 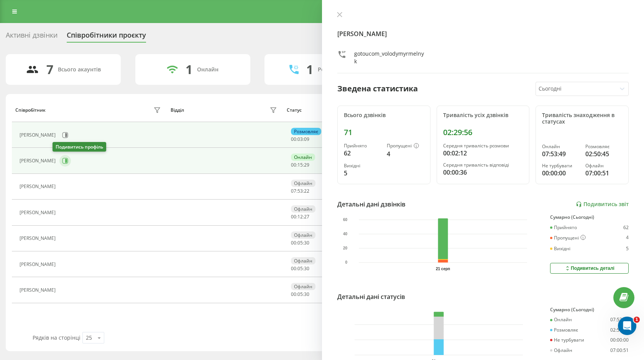 What do you see at coordinates (483, 172) in the screenshot?
I see `div: 00:00:36` at bounding box center [483, 172].